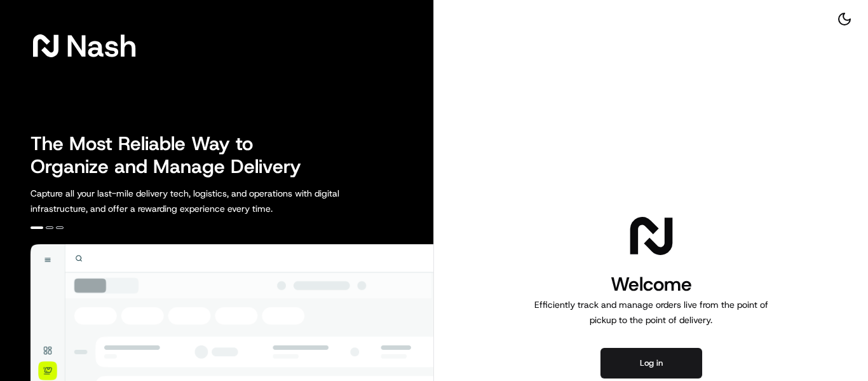  Describe the element at coordinates (214, 200) in the screenshot. I see `p: Capture all your last-mile delivery tech, logistics, and operations with digital infrastructure, ...` at that location.